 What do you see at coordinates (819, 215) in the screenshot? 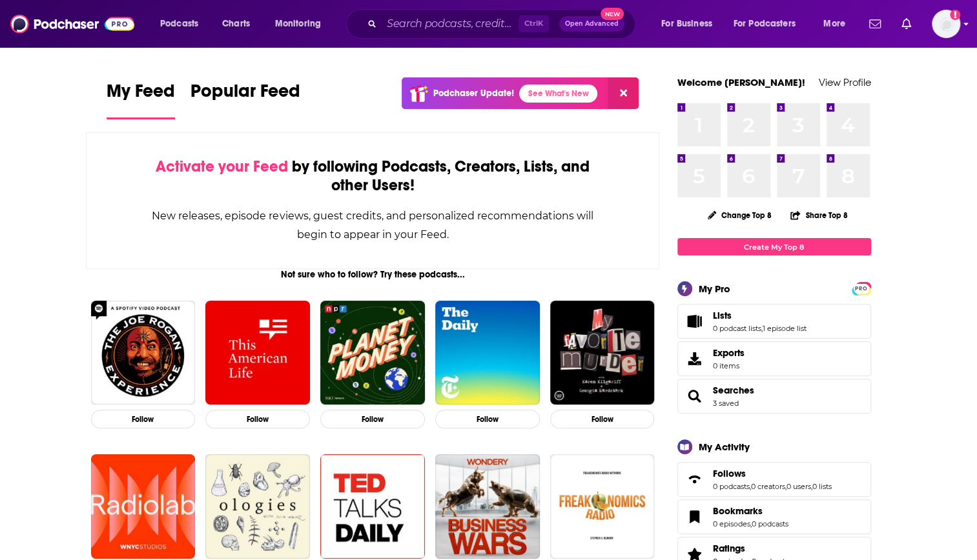
I see `button: Share Top 8` at bounding box center [819, 215].